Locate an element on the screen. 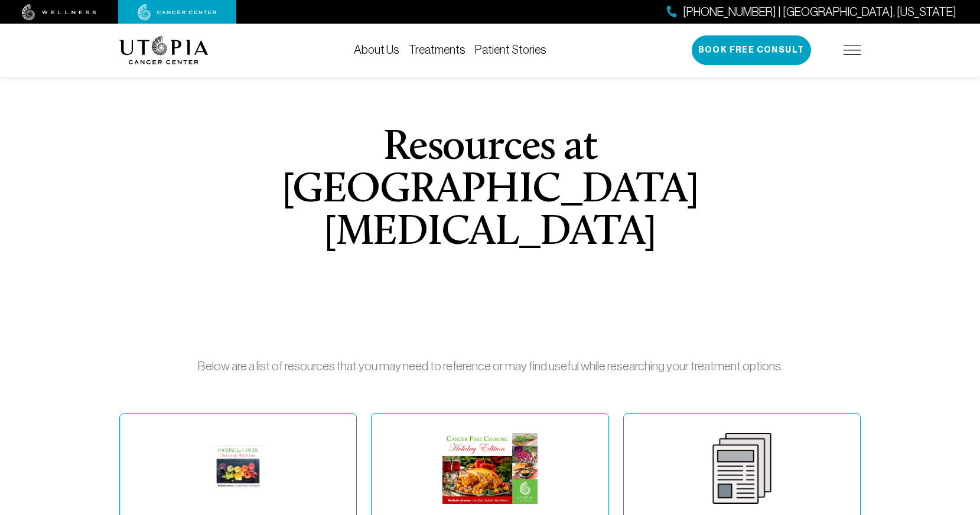 This screenshot has width=980, height=515. img: wellness is located at coordinates (59, 13).